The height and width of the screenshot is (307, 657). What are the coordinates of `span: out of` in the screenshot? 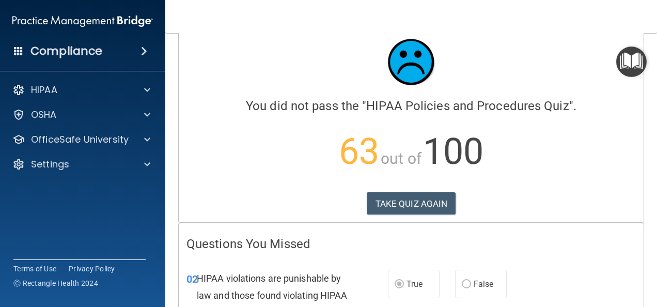 It's located at (401, 158).